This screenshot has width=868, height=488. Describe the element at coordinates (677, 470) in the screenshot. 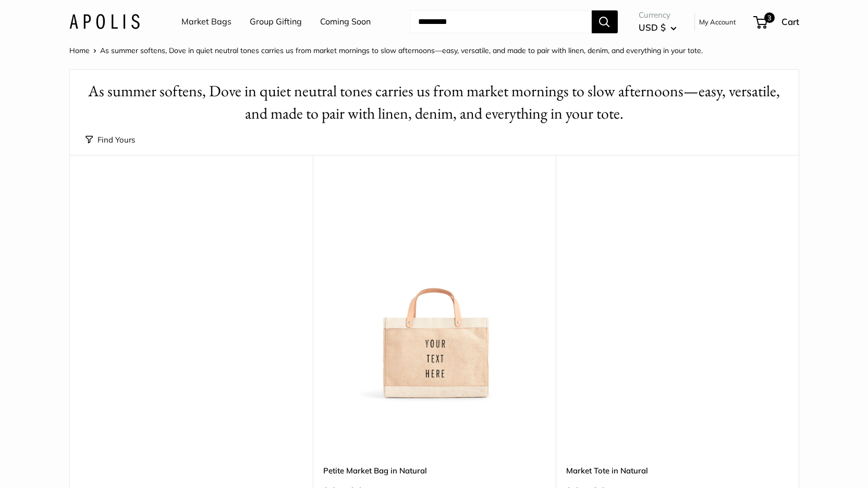

I see `a: Market Tote in Natural` at that location.